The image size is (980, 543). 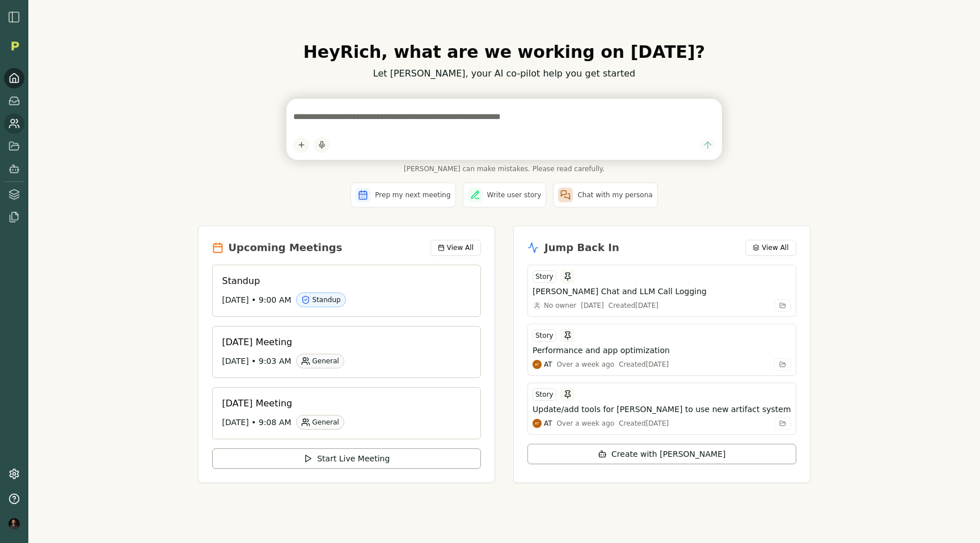 I want to click on button: Prep my next meeting, so click(x=402, y=195).